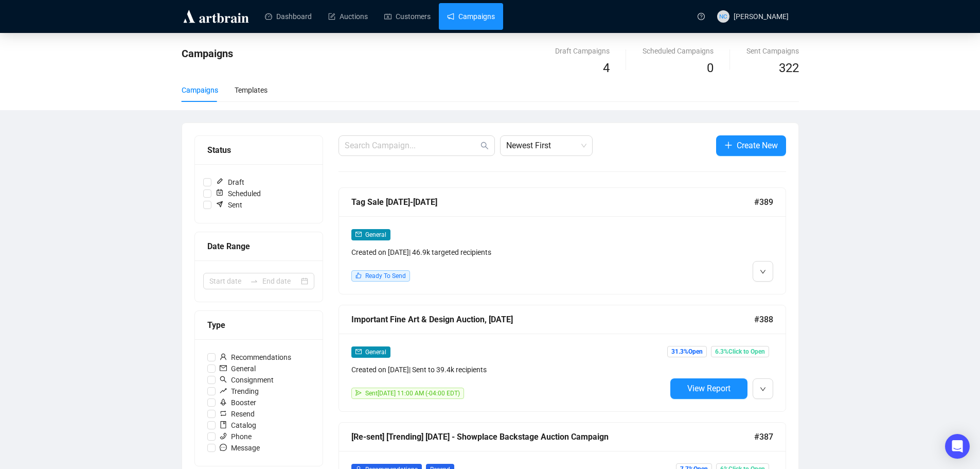  What do you see at coordinates (348, 16) in the screenshot?
I see `a: Auctions` at bounding box center [348, 16].